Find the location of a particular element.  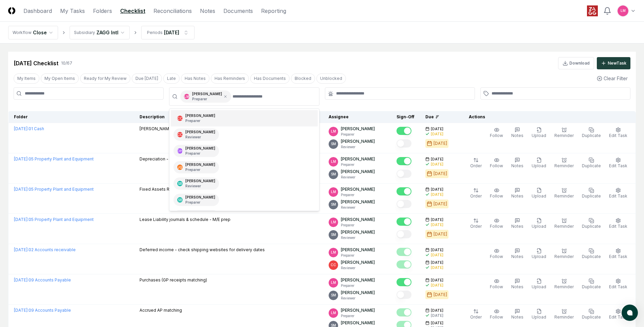

a: Notes is located at coordinates (207, 11).